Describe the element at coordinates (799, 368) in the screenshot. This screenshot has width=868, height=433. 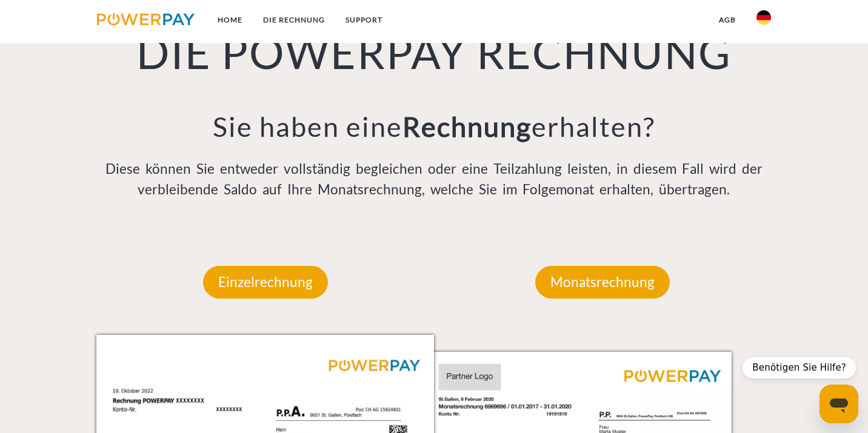
I see `div: Benötigen Sie Hilfe?` at that location.